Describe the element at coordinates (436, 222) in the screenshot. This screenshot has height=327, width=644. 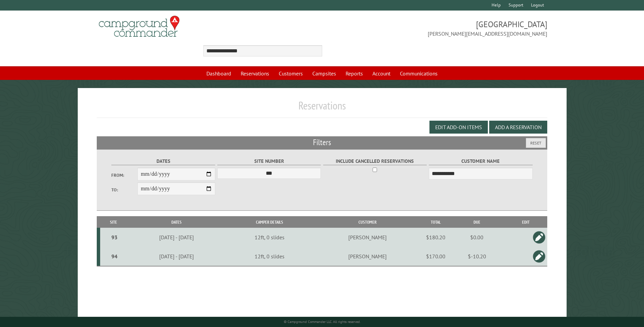
I see `th: Total` at that location.